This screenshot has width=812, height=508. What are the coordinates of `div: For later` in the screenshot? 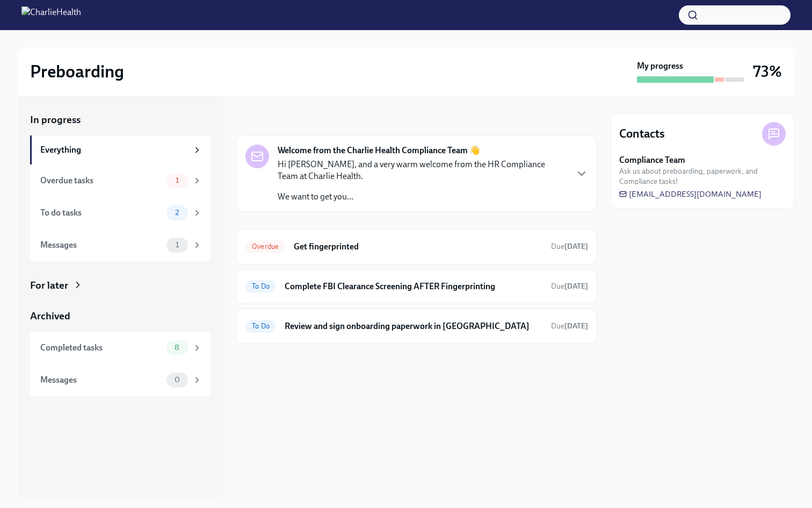 It's located at (49, 286).